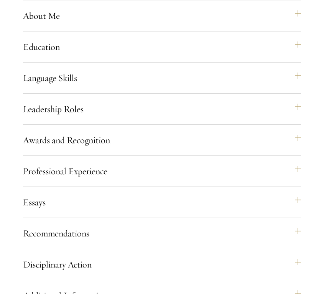 Image resolution: width=324 pixels, height=294 pixels. I want to click on button: Language Skills, so click(162, 78).